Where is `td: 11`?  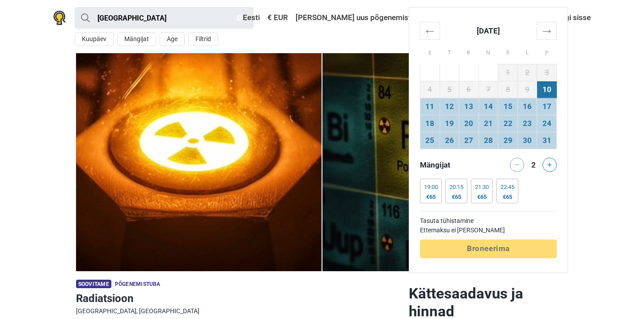
td: 11 is located at coordinates (430, 106).